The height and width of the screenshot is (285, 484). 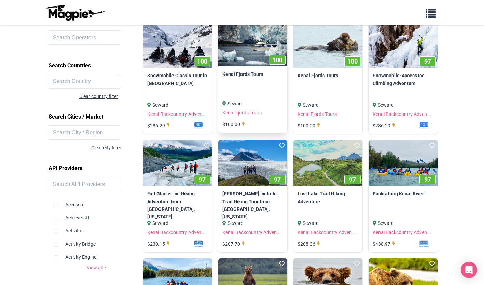 What do you see at coordinates (385, 244) in the screenshot?
I see `div: $438.97` at bounding box center [385, 244].